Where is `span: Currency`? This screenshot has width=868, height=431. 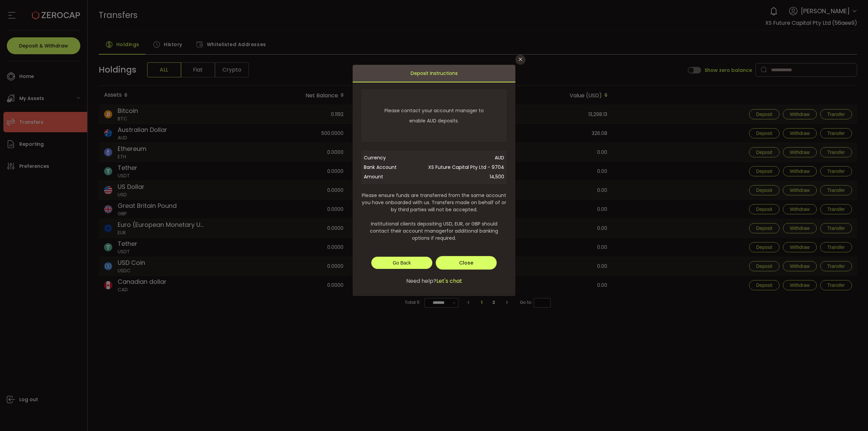 span: Currency is located at coordinates (382, 158).